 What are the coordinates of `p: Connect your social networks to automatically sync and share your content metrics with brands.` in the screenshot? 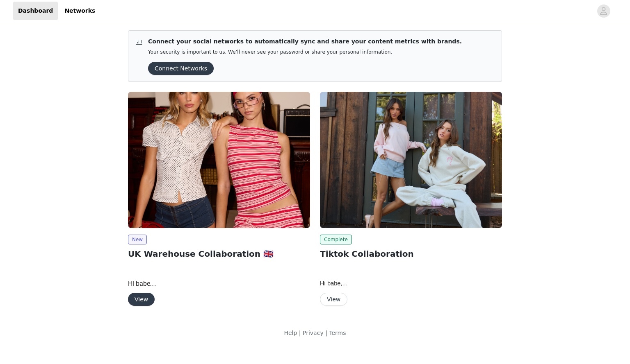 It's located at (305, 41).